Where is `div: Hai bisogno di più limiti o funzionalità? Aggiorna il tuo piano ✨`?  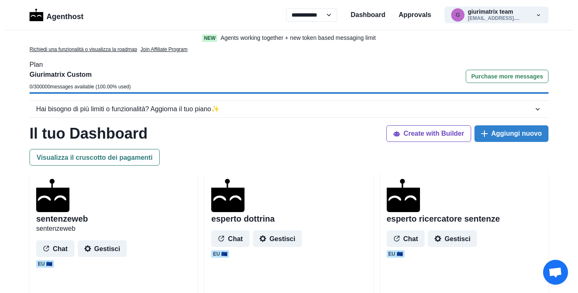 div: Hai bisogno di più limiti o funzionalità? Aggiorna il tuo piano ✨ is located at coordinates (285, 109).